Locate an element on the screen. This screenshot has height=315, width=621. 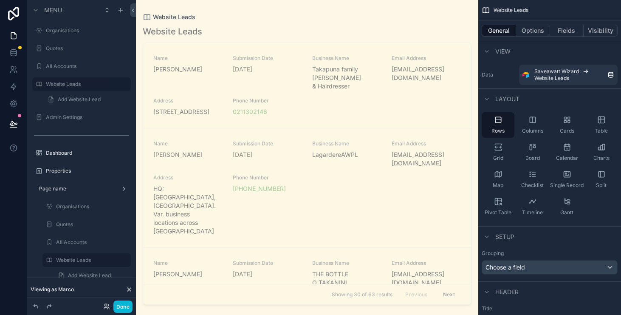
span: Choose a field is located at coordinates (505, 267).